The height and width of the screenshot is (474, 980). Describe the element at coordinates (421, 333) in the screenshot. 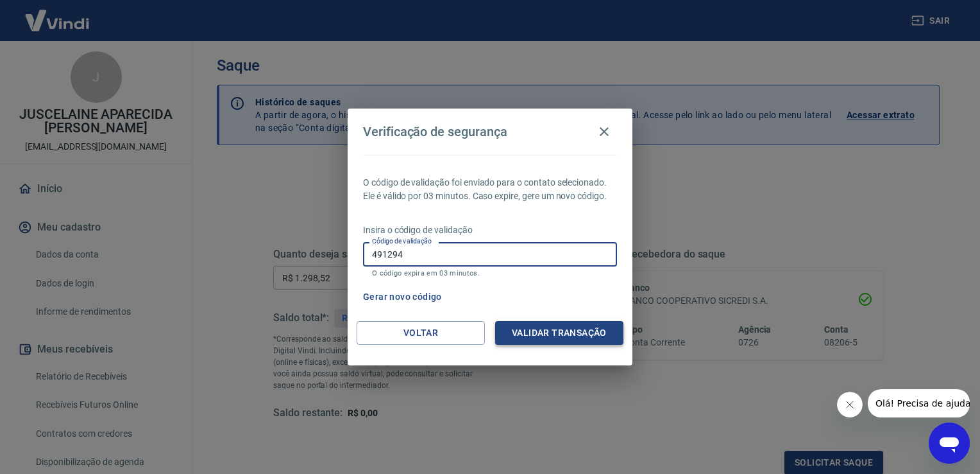

I see `button: Voltar` at that location.